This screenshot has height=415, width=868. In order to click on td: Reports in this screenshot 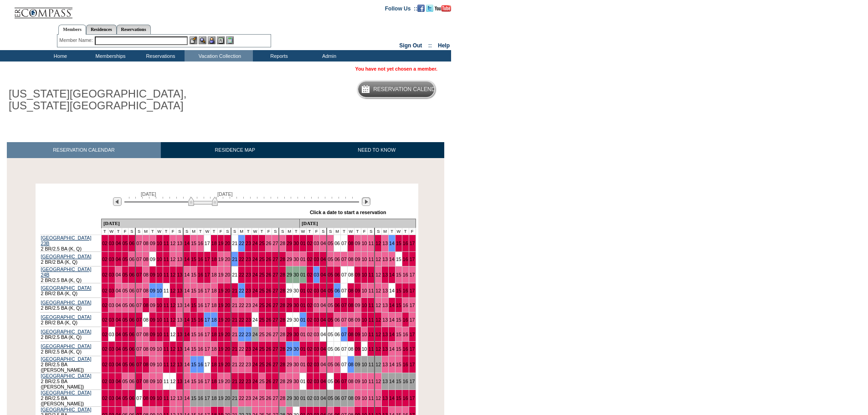, I will do `click(278, 56)`.